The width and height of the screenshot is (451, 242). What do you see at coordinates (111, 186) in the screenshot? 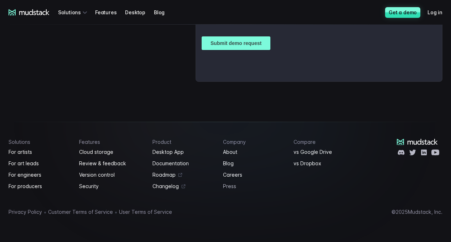
I see `a: Security` at bounding box center [111, 186].